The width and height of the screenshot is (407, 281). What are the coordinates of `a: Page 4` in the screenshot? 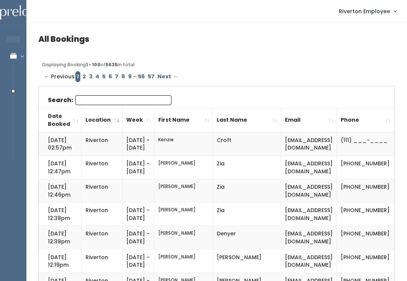 It's located at (97, 77).